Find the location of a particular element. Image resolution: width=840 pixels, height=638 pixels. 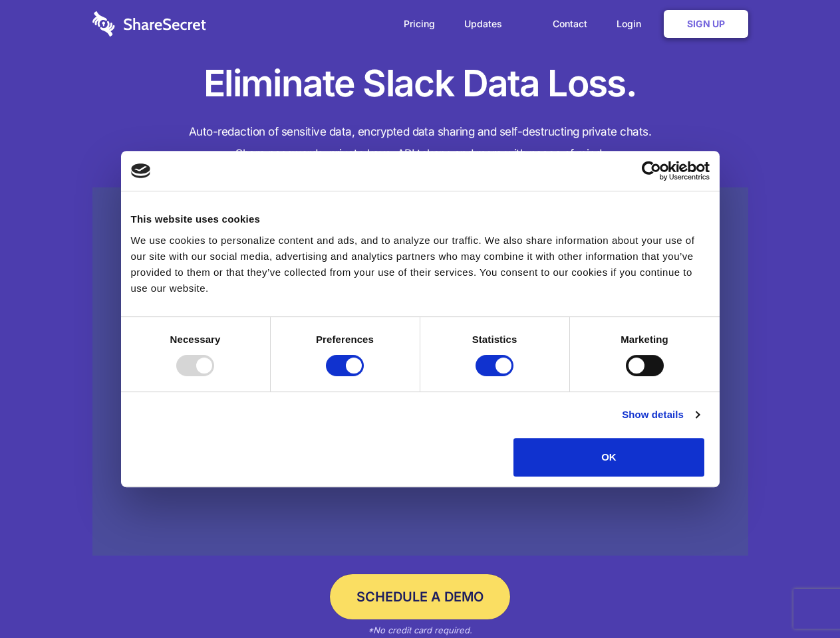

strong: Statistics is located at coordinates (495, 339).